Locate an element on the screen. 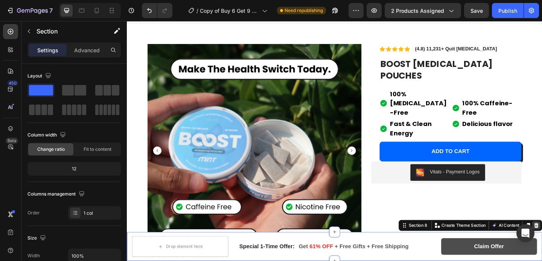 The image size is (542, 261). p: Advanced is located at coordinates (87, 50).